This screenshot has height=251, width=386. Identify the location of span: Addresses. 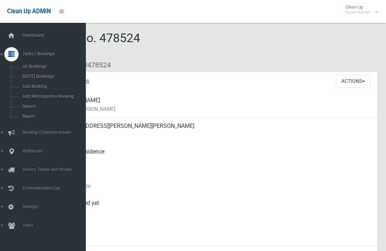
(53, 151).